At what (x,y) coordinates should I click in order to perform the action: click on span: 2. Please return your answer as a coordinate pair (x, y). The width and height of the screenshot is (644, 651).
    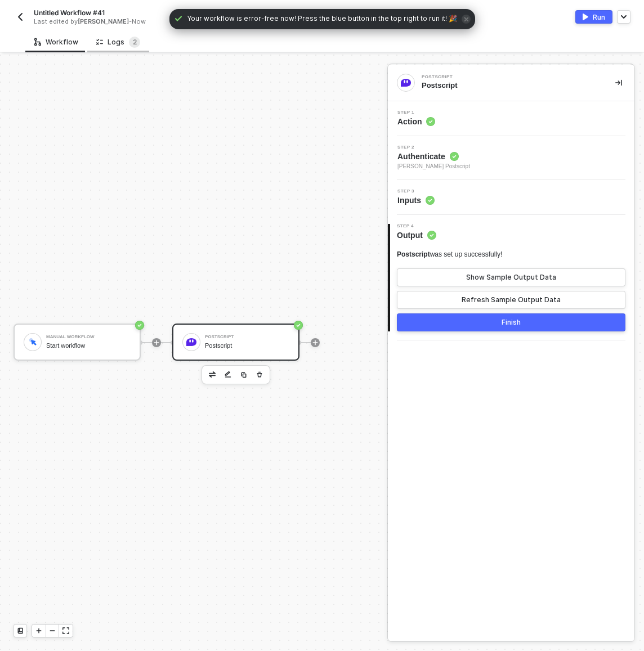
    Looking at the image, I should click on (134, 42).